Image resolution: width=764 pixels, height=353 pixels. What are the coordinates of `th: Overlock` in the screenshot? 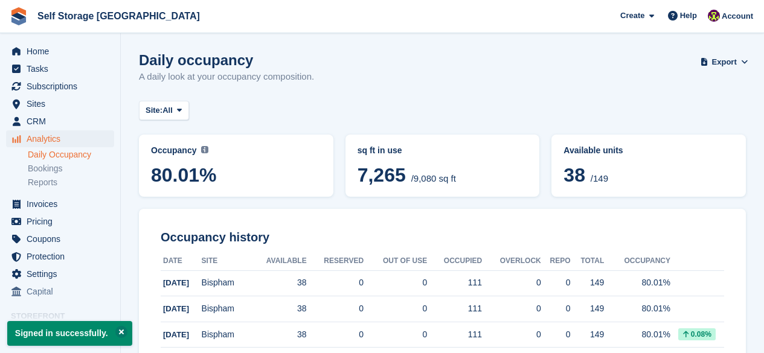 It's located at (511, 261).